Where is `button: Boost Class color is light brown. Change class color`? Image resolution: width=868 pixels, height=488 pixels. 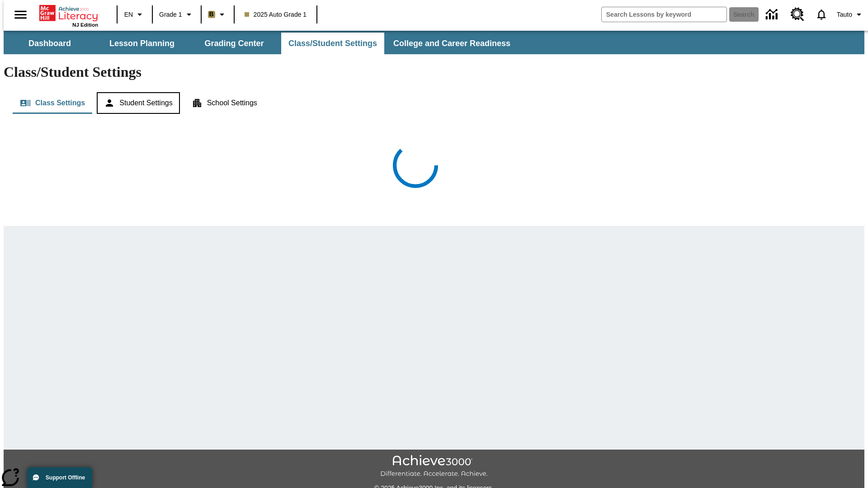 button: Boost Class color is light brown. Change class color is located at coordinates (217, 14).